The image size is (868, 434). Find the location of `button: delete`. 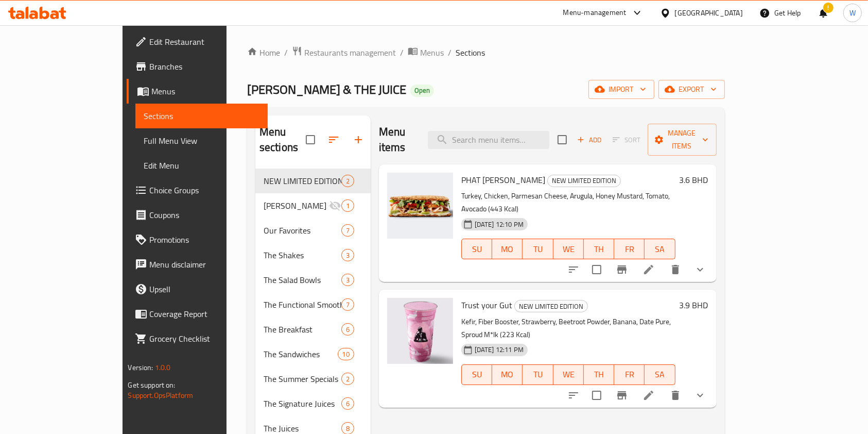

button: delete is located at coordinates (676, 269).